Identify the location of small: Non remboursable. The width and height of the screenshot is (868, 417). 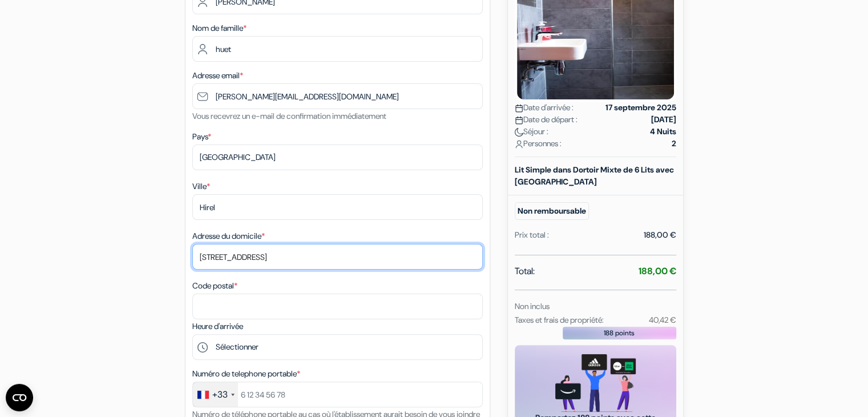
(552, 211).